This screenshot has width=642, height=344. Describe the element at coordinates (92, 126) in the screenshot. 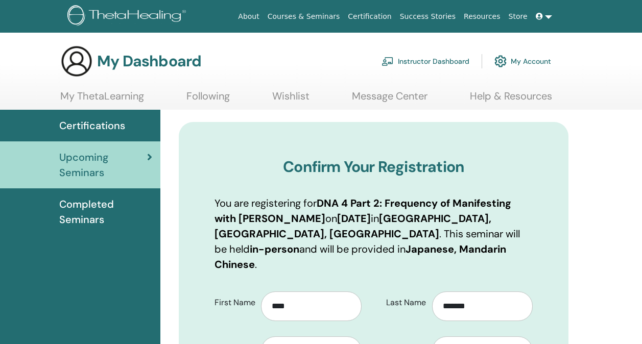

I see `span: Certifications` at that location.